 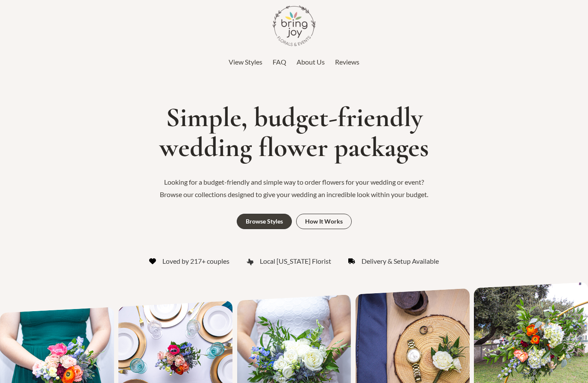 I want to click on a: Reviews, so click(x=347, y=62).